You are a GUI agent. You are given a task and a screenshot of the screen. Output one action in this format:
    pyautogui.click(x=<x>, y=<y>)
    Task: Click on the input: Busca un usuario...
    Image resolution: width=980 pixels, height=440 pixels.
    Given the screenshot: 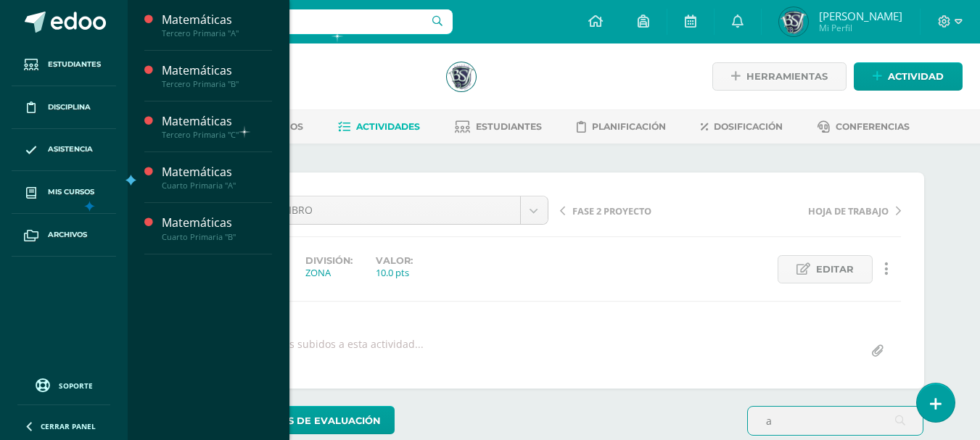 What is the action you would take?
    pyautogui.click(x=295, y=22)
    